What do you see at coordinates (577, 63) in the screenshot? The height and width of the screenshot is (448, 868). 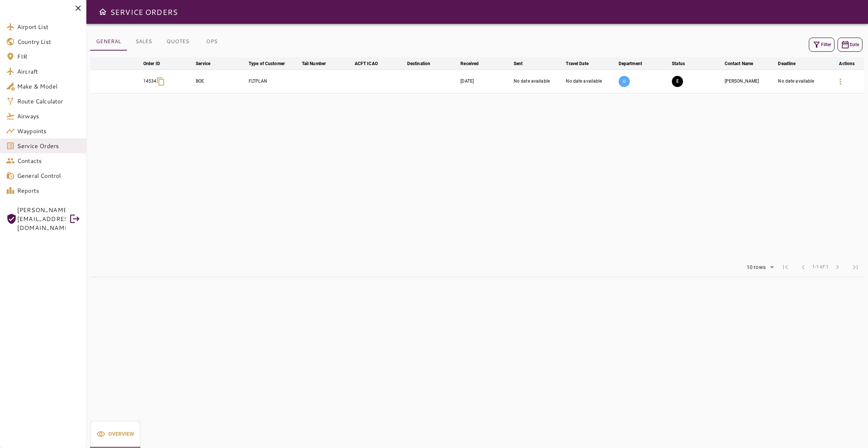 I see `div: Travel Date` at bounding box center [577, 63].